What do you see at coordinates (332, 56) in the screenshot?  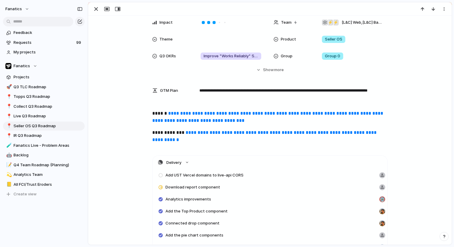 I see `span: Group 0` at bounding box center [332, 56].